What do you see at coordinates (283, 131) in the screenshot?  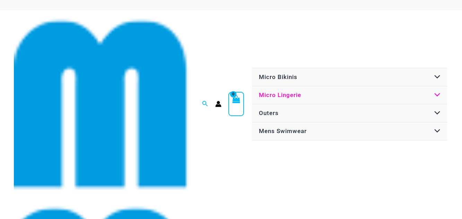 I see `span: Mens Swimwear` at bounding box center [283, 131].